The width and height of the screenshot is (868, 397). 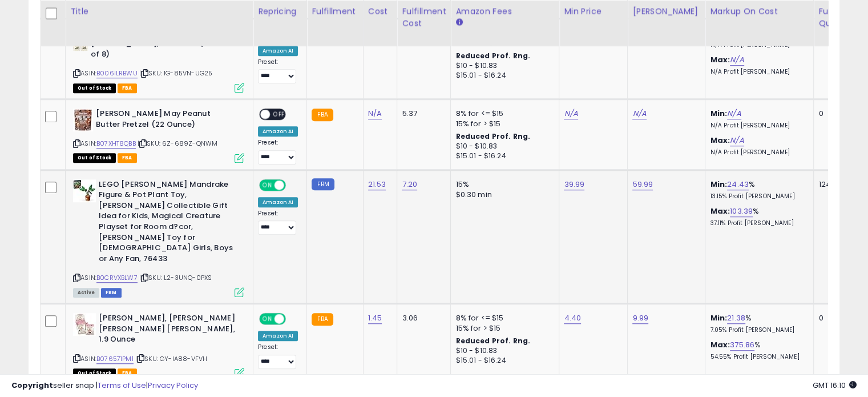 What do you see at coordinates (86, 292) in the screenshot?
I see `span: All listings currently available for purchase on Amazon` at bounding box center [86, 292].